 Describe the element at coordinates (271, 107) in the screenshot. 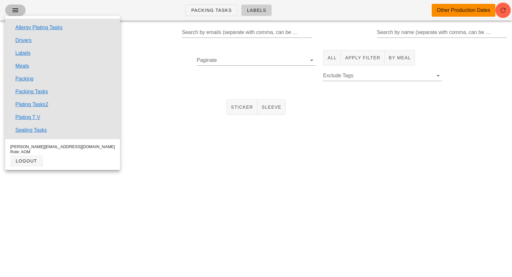

I see `span: Sleeve` at that location.